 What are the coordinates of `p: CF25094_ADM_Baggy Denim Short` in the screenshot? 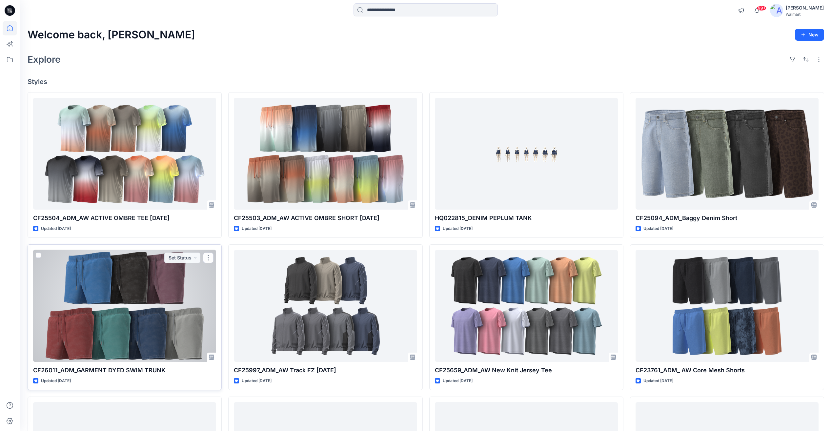 It's located at (727, 218).